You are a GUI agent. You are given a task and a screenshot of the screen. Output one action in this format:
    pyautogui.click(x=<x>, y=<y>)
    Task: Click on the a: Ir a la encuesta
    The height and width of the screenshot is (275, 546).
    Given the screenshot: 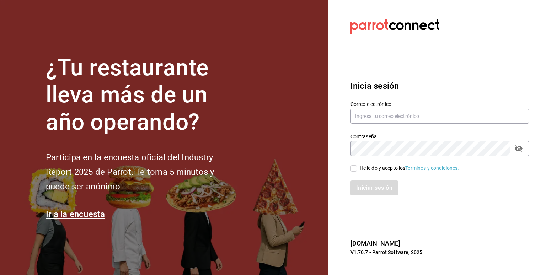 What is the action you would take?
    pyautogui.click(x=75, y=214)
    